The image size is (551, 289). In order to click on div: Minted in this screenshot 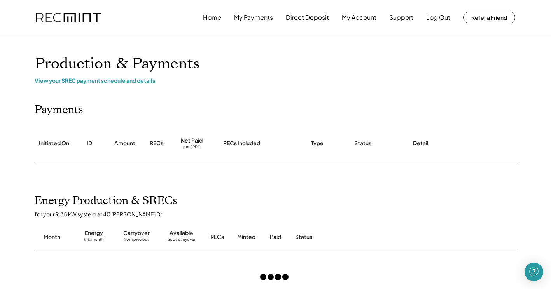, I will do `click(246, 237)`.